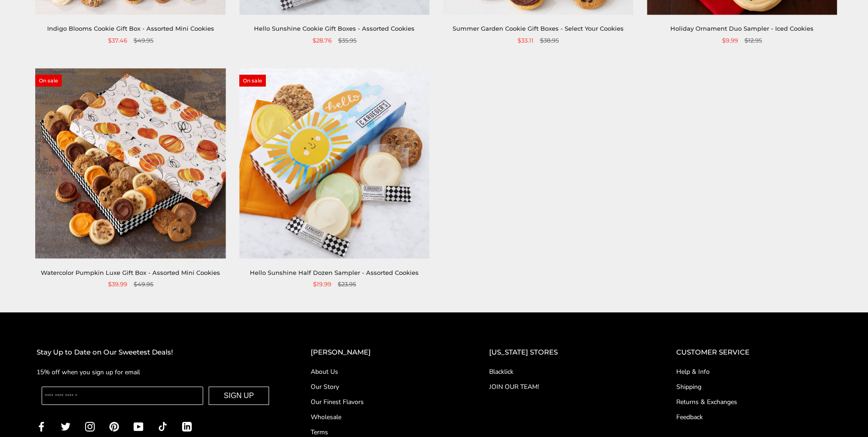 Image resolution: width=868 pixels, height=437 pixels. Describe the element at coordinates (753, 371) in the screenshot. I see `a: Help & Info` at that location.